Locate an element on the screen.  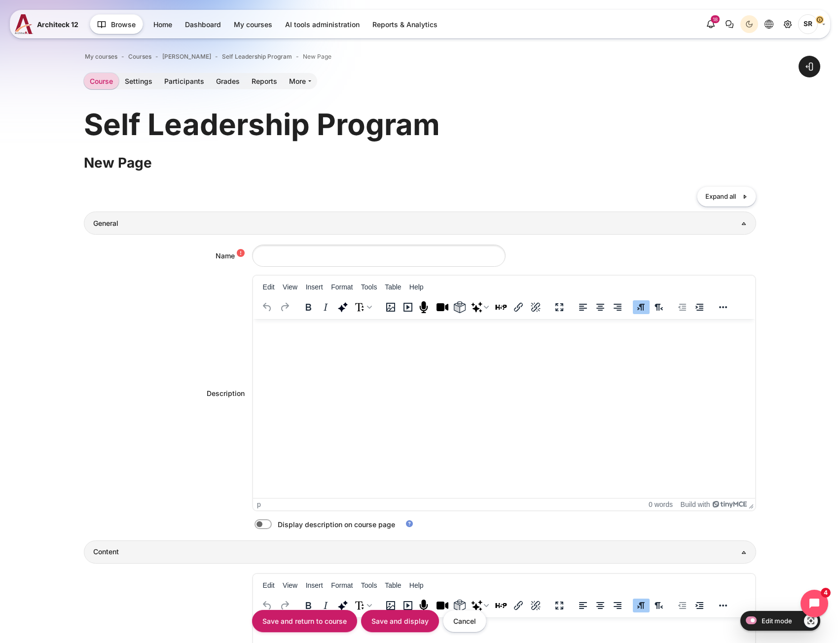
a: Build with TinyMCE is located at coordinates (714, 504).